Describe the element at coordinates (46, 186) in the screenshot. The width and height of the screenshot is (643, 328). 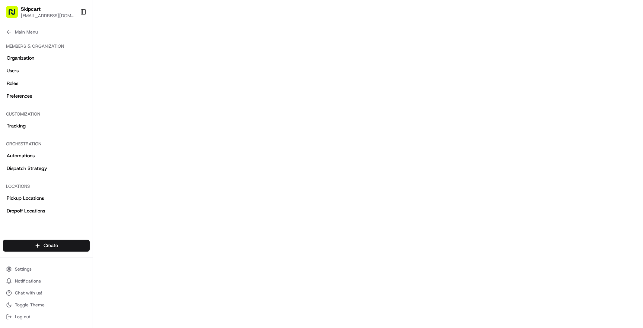
I see `div: Locations` at that location.